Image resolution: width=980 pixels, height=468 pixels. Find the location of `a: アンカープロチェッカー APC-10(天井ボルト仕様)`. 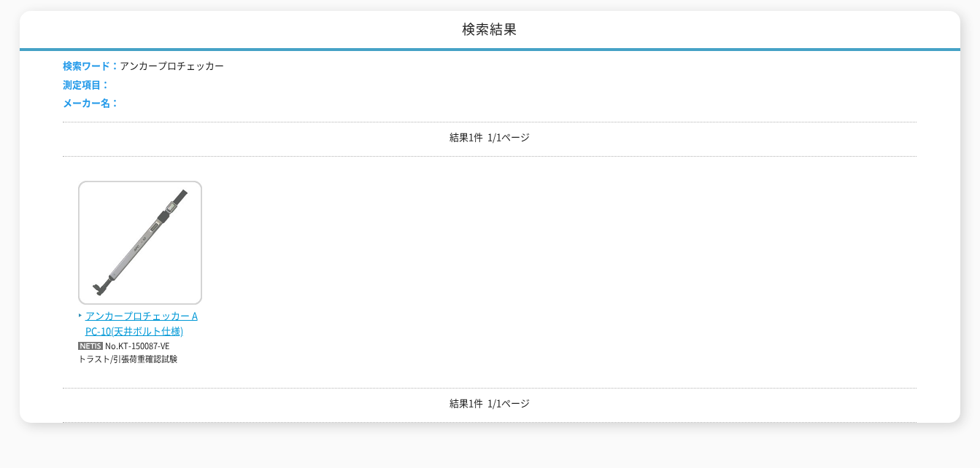

a: アンカープロチェッカー APC-10(天井ボルト仕様) is located at coordinates (140, 316).